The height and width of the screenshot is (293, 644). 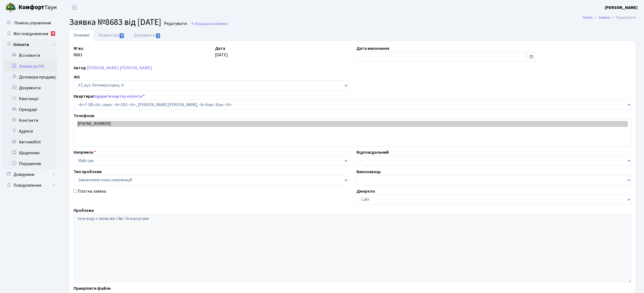 What do you see at coordinates (30, 185) in the screenshot?
I see `a: Повідомлення` at bounding box center [30, 185].